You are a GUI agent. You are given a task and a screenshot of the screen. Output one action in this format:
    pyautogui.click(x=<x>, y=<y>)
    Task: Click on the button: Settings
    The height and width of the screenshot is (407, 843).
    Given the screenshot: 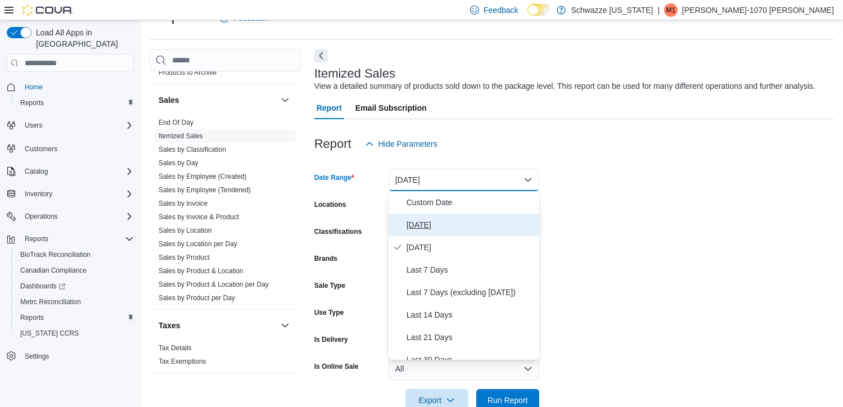 What is the action you would take?
    pyautogui.click(x=70, y=356)
    